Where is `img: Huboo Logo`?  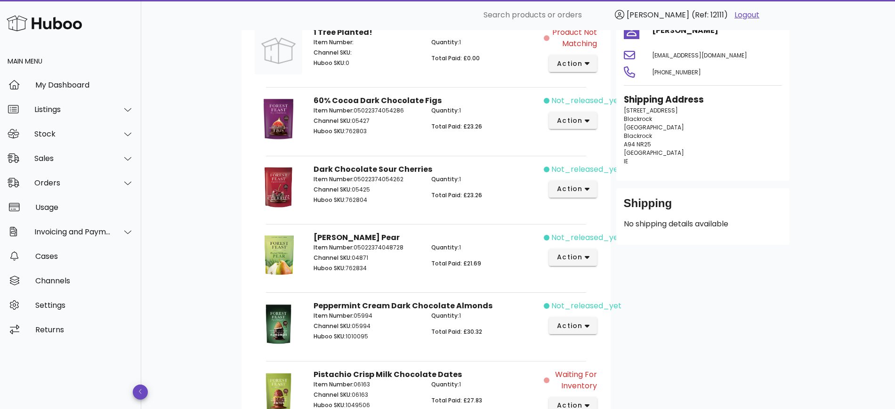 img: Huboo Logo is located at coordinates (44, 23).